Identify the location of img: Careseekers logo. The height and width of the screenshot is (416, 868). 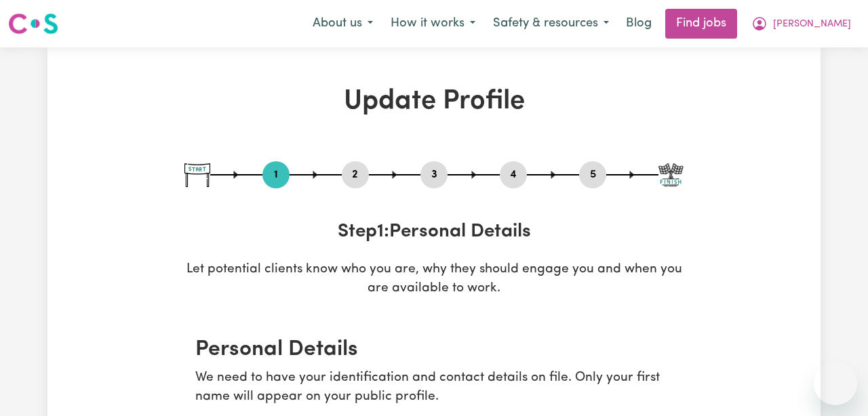
(33, 23).